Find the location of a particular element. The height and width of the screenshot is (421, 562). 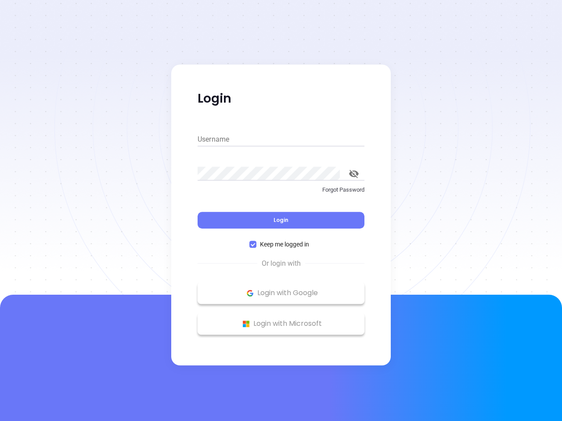

span: Keep me logged in is located at coordinates (284, 244).